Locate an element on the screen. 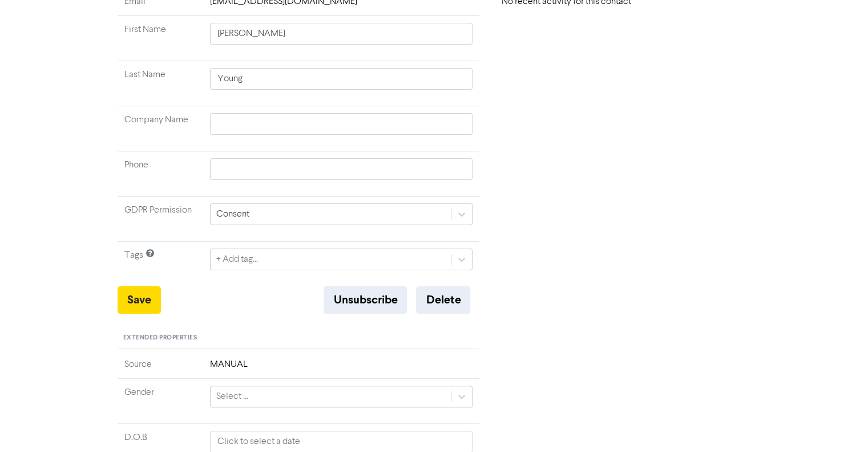 Image resolution: width=868 pixels, height=452 pixels. td: Source is located at coordinates (161, 368).